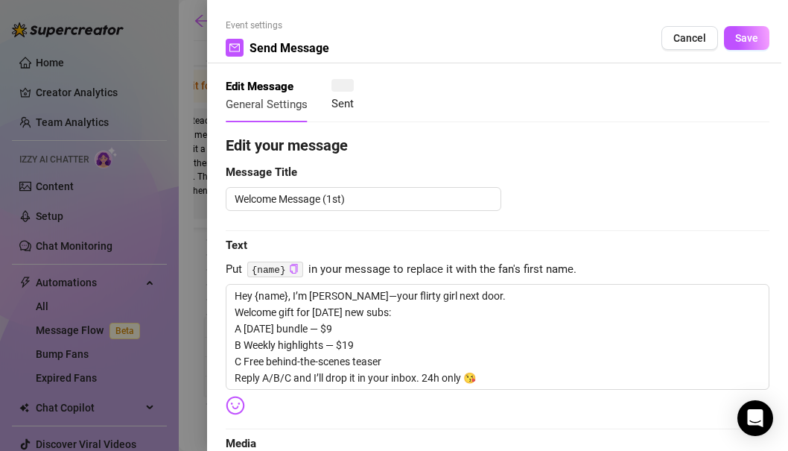  Describe the element at coordinates (690, 38) in the screenshot. I see `span: Cancel` at that location.